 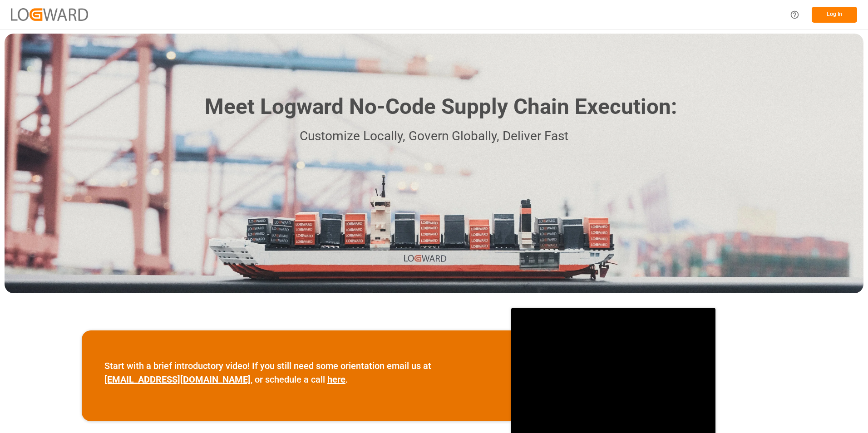 I want to click on img: Logward_new_orange.png, so click(x=49, y=14).